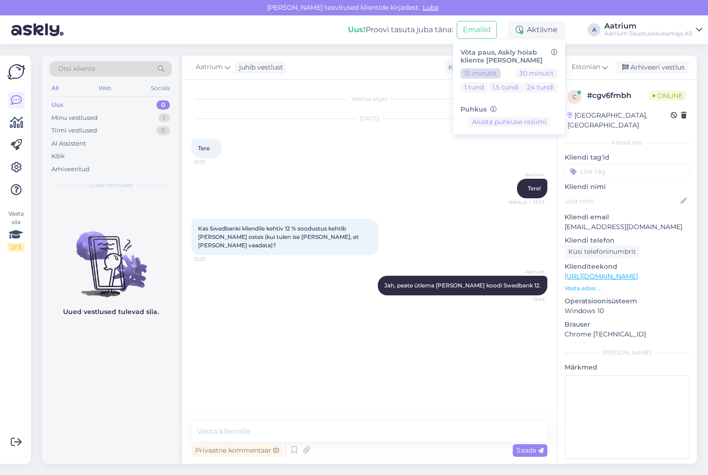 The height and width of the screenshot is (475, 708). Describe the element at coordinates (627, 368) in the screenshot. I see `p: Märkmed` at that location.